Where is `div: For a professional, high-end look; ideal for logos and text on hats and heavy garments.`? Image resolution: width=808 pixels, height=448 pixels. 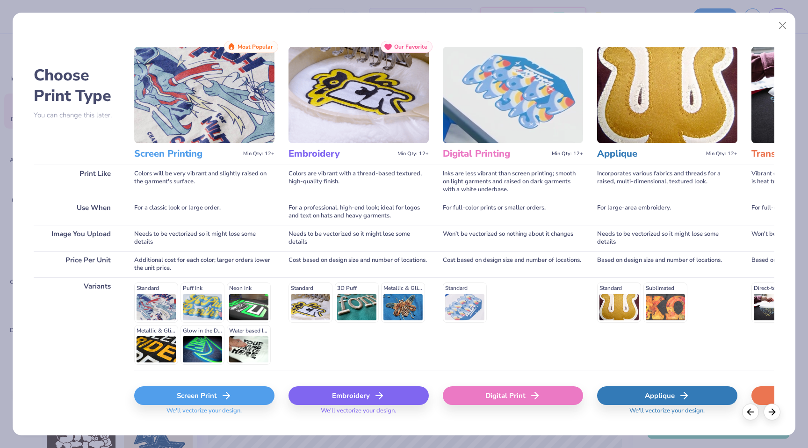 div: For a professional, high-end look; ideal for logos and text on hats and heavy garments. is located at coordinates (359, 212).